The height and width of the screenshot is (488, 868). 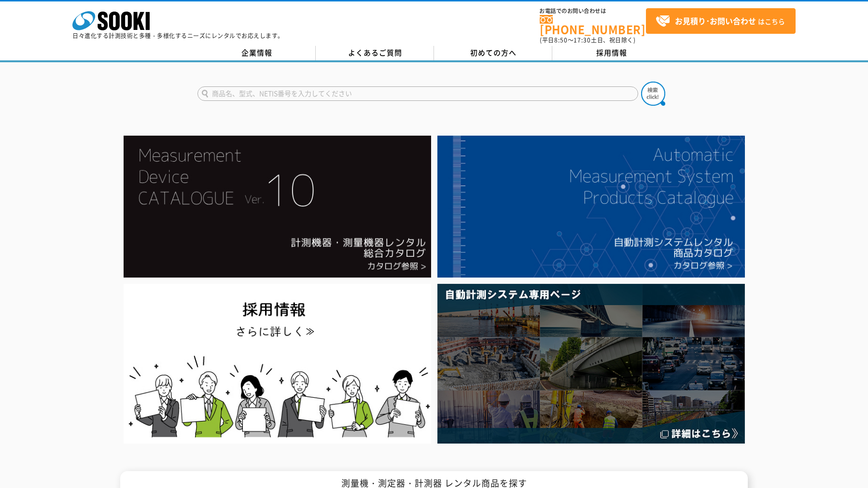 I want to click on img: btn_search.png, so click(x=653, y=94).